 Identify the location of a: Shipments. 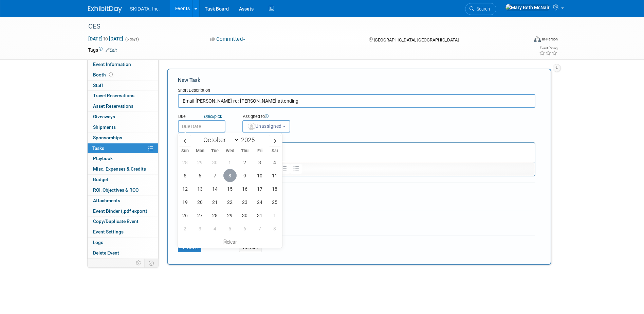
(123, 128).